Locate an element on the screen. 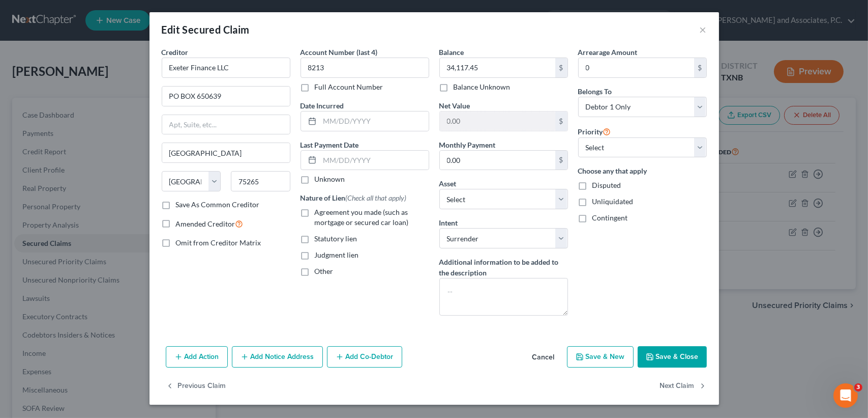 This screenshot has height=418, width=868. label: Unknown is located at coordinates (330, 179).